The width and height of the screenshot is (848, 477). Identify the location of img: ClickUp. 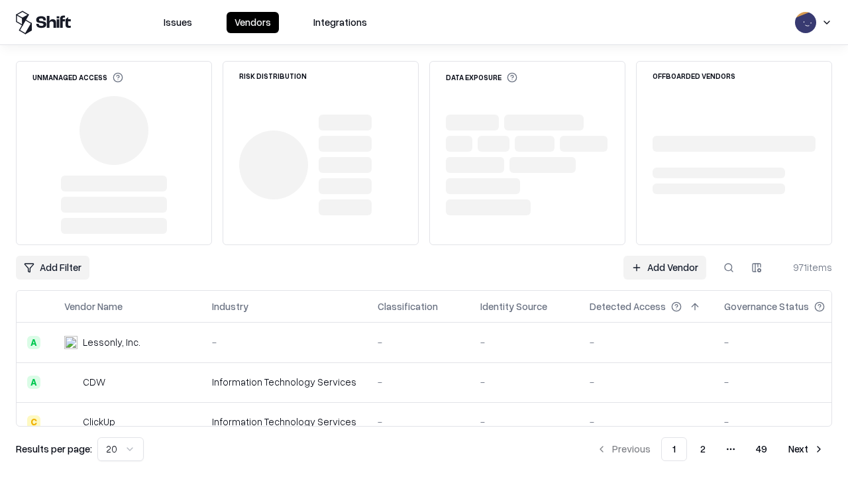
(71, 422).